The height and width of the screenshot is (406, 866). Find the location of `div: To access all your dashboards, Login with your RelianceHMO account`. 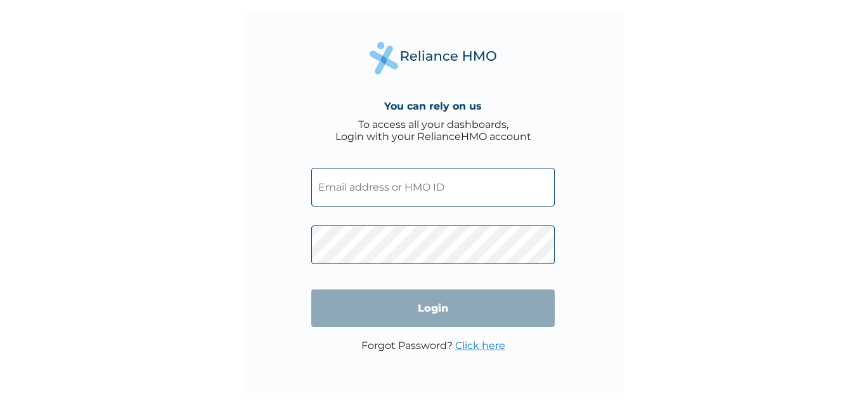

div: To access all your dashboards, Login with your RelianceHMO account is located at coordinates (433, 131).